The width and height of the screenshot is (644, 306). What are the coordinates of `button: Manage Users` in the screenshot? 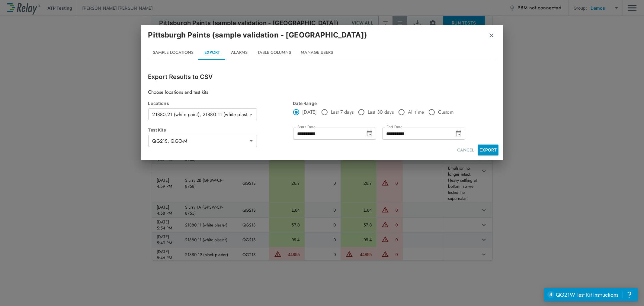 It's located at (317, 52).